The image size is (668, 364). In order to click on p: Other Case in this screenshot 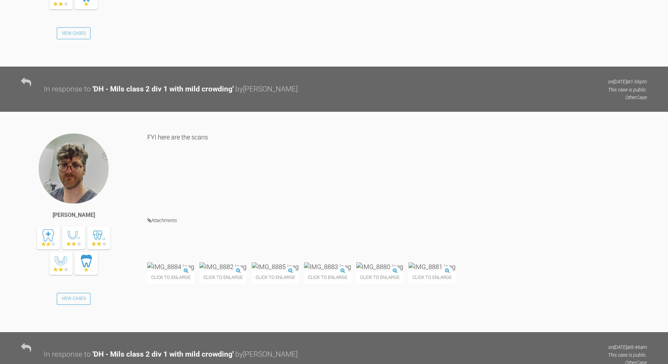, I will do `click(627, 97)`.